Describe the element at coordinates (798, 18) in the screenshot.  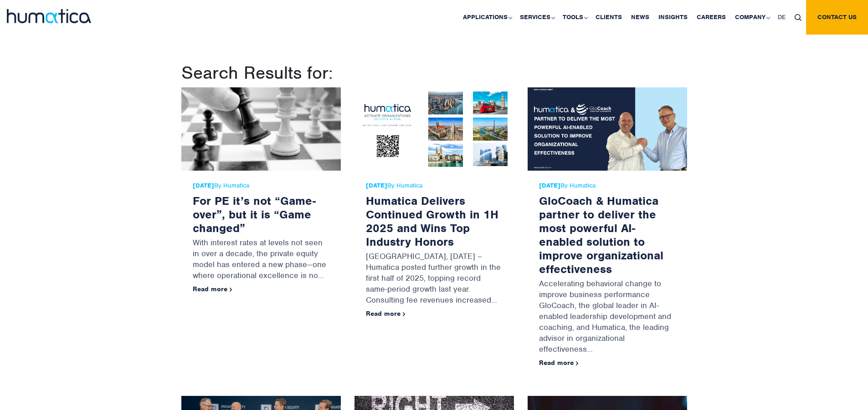
I see `img: search_icon` at that location.